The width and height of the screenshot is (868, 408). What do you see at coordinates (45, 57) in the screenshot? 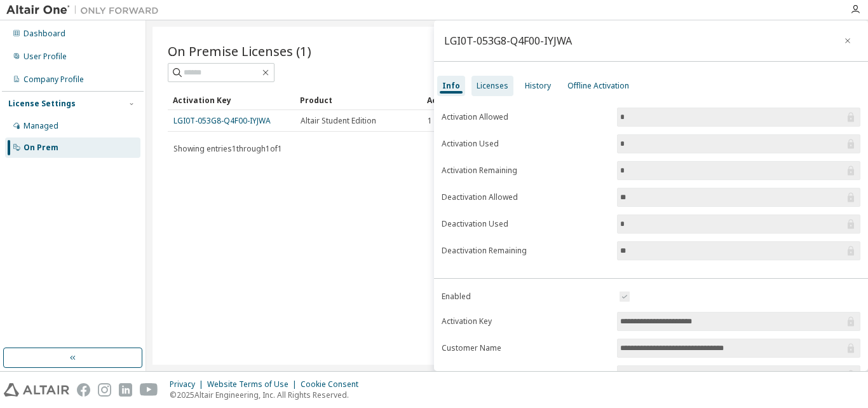
I see `div: User Profile` at bounding box center [45, 57].